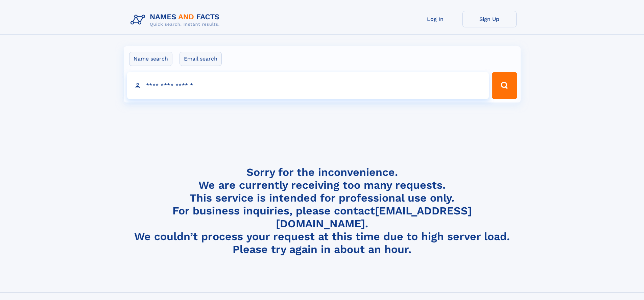 The image size is (644, 300). I want to click on h4: Sorry for the inconvenience. We are currently receiving too many requests. This service is intend..., so click(322, 211).